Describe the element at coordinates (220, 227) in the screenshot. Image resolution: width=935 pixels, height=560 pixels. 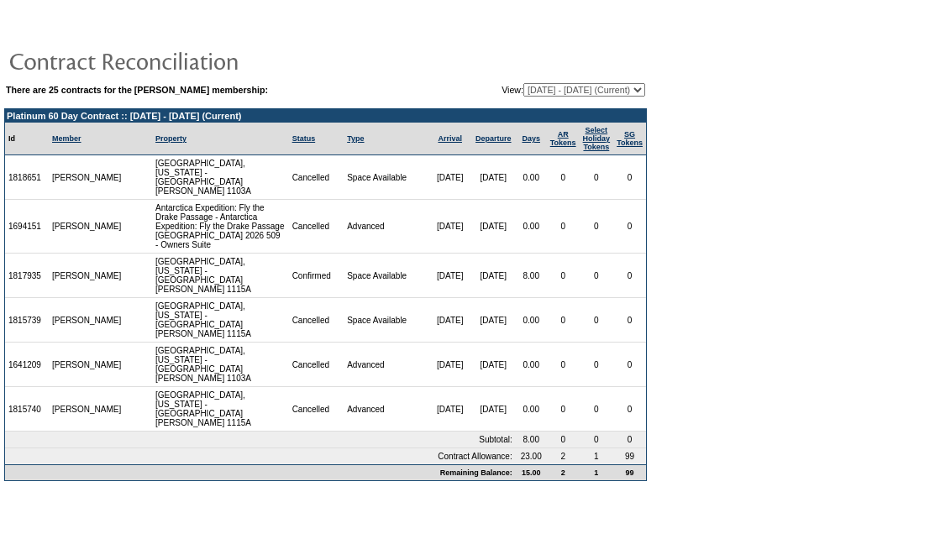
I see `td: Antarctica Expedition: Fly the Drake Passage - Antarctica Expedition: Fly the Drake Passage [GEOG...` at that location.